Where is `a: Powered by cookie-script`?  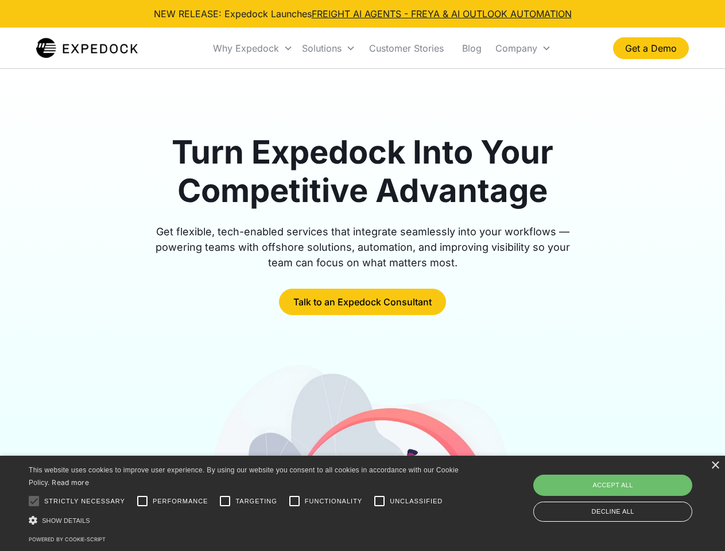
a: Powered by cookie-script is located at coordinates (67, 539).